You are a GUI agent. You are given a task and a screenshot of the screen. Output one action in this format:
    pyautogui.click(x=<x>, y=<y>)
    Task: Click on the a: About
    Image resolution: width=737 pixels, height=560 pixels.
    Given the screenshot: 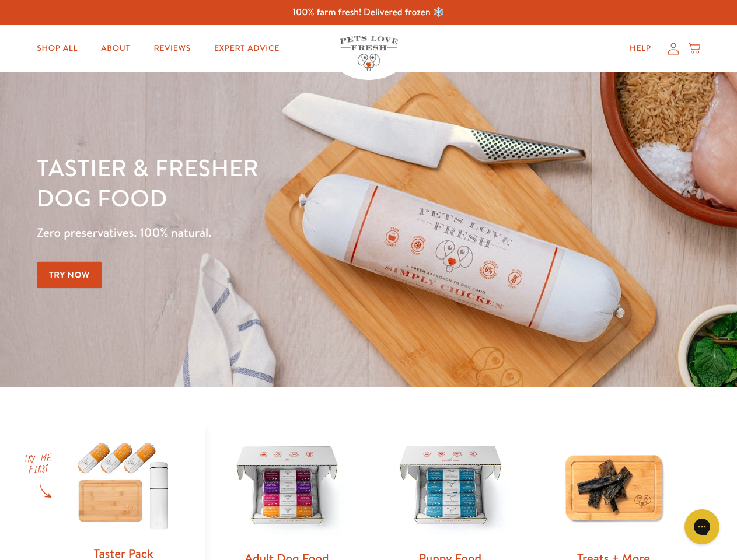 What is the action you would take?
    pyautogui.click(x=116, y=49)
    